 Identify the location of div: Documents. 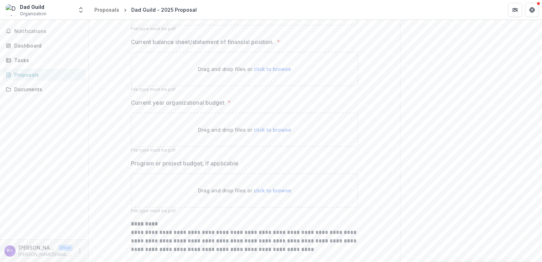
(47, 89).